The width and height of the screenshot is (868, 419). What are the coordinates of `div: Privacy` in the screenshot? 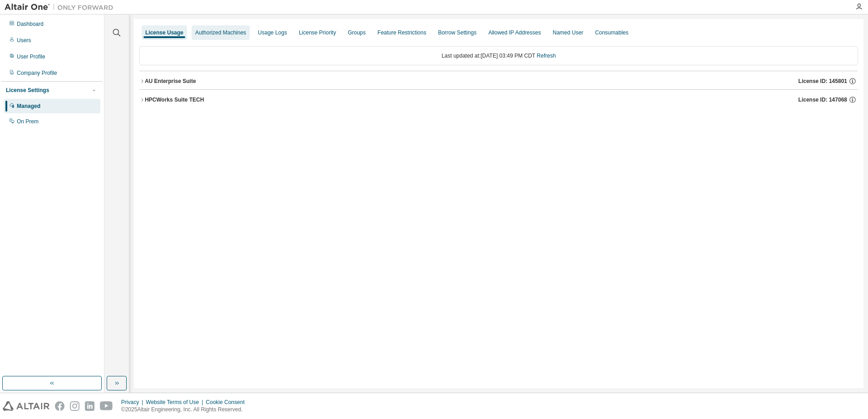 It's located at (133, 403).